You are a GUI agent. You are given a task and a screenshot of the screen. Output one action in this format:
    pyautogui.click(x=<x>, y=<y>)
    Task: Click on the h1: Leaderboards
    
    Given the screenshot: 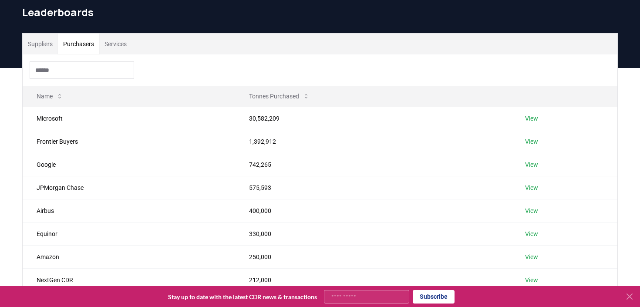 What is the action you would take?
    pyautogui.click(x=320, y=12)
    